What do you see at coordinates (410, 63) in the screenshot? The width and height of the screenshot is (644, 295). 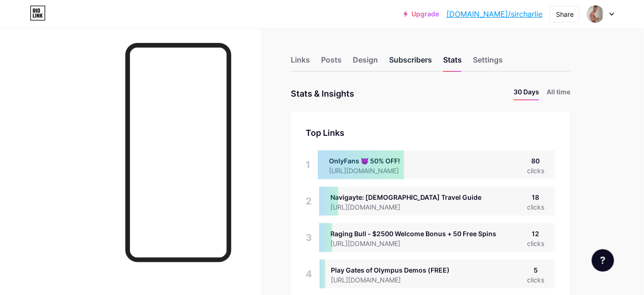 I see `div: Subscribers` at bounding box center [410, 63].